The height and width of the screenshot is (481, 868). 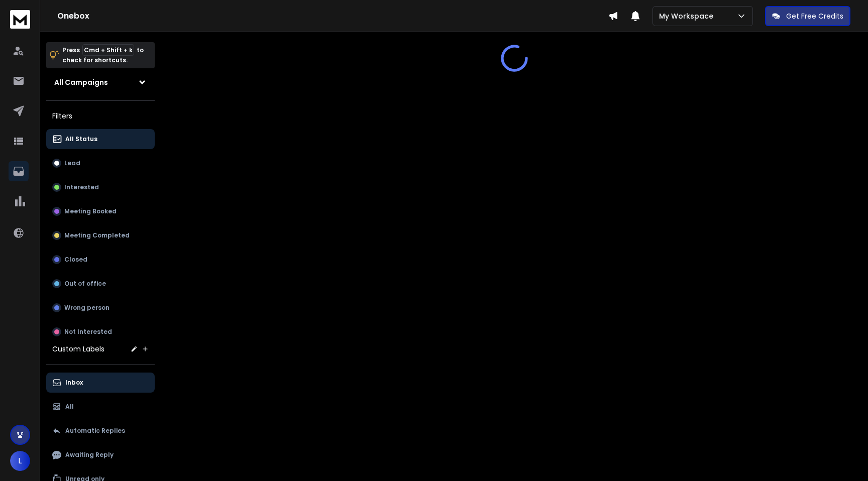 What do you see at coordinates (89, 455) in the screenshot?
I see `p: Awaiting Reply` at bounding box center [89, 455].